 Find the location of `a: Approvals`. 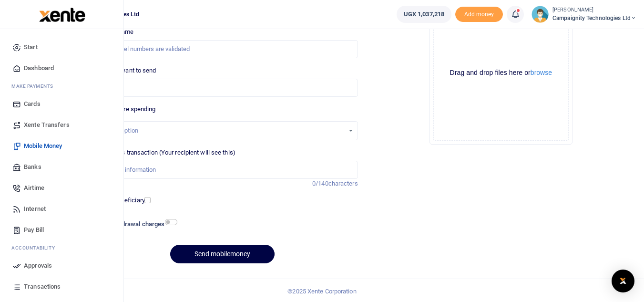

a: Approvals is located at coordinates (61, 266).